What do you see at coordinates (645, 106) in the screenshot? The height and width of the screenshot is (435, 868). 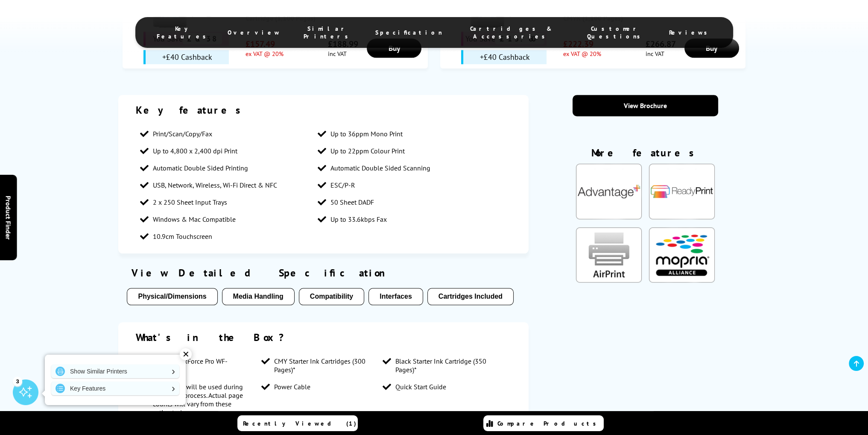 I see `a: View Brochure` at bounding box center [645, 106].